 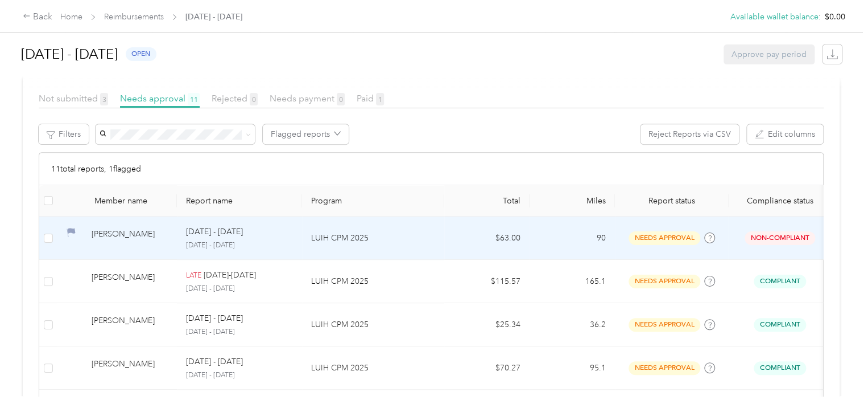 What do you see at coordinates (38, 17) in the screenshot?
I see `div: Back` at bounding box center [38, 17].